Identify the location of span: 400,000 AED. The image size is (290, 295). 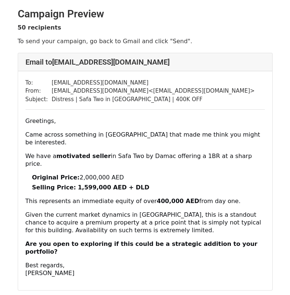
(178, 201).